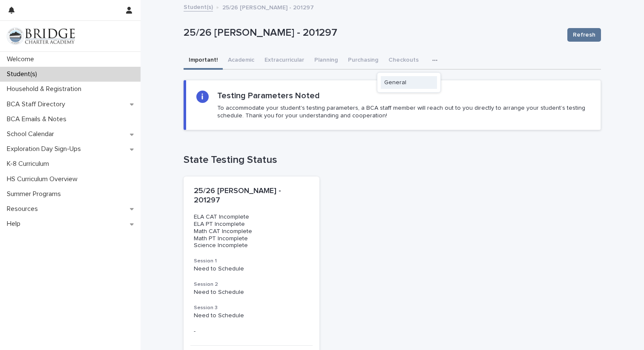 This screenshot has height=350, width=644. I want to click on button: Purchasing, so click(363, 61).